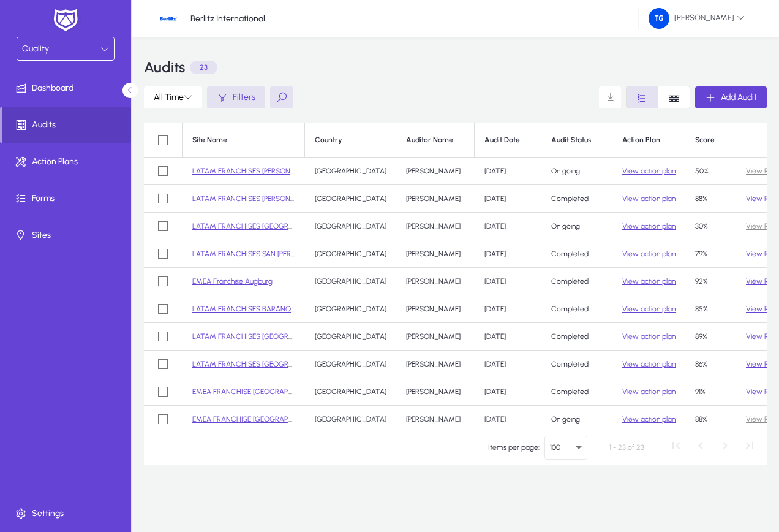 The width and height of the screenshot is (779, 532). Describe the element at coordinates (739, 97) in the screenshot. I see `span: Add Audit` at that location.